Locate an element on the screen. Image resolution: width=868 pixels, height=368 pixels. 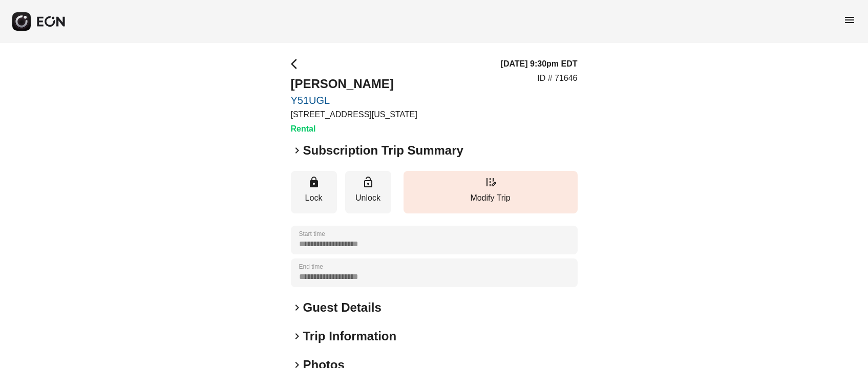
p: Unlock is located at coordinates (368, 198).